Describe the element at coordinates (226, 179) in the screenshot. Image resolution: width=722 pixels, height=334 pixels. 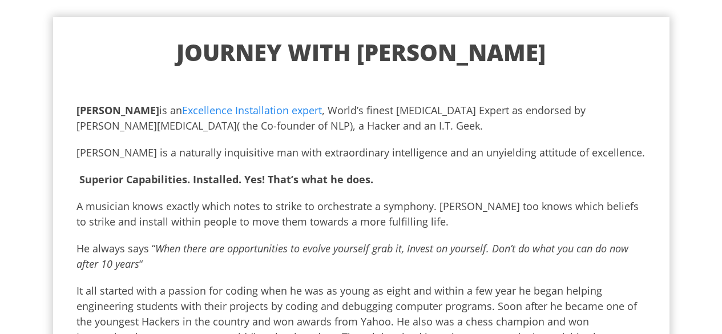
I see `b: Superior Capabilities. Installed. Yes! That’s what he does.` at that location.